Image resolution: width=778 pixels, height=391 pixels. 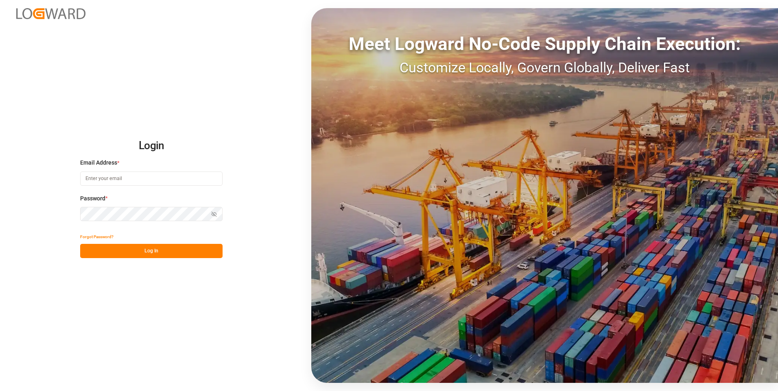 I want to click on img: Logward_new_orange.png, so click(x=51, y=13).